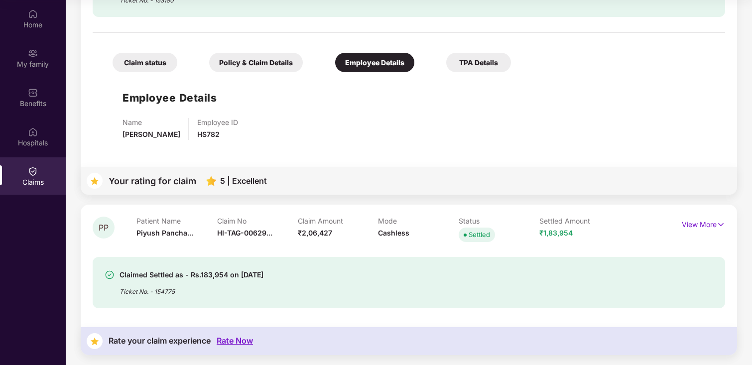  I want to click on div: Policy & Claim Details, so click(256, 62).